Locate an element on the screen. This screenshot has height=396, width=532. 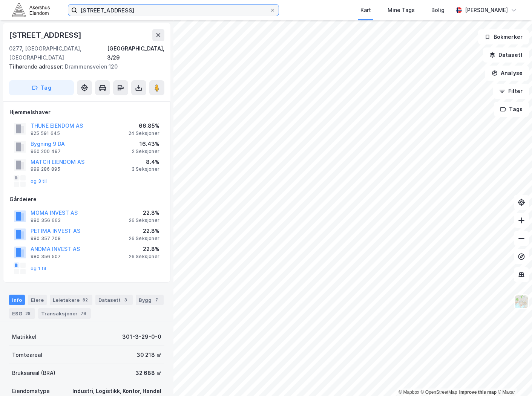
div: Leietakere is located at coordinates (71, 300).